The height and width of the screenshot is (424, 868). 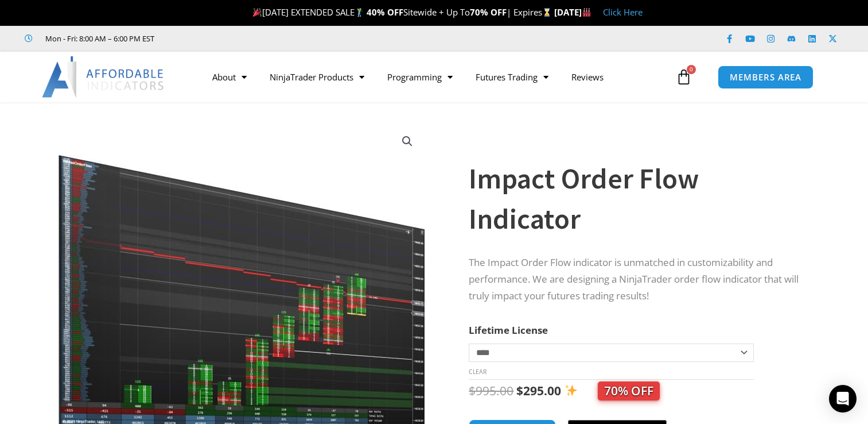 I want to click on div: Open Intercom Messenger, so click(x=843, y=398).